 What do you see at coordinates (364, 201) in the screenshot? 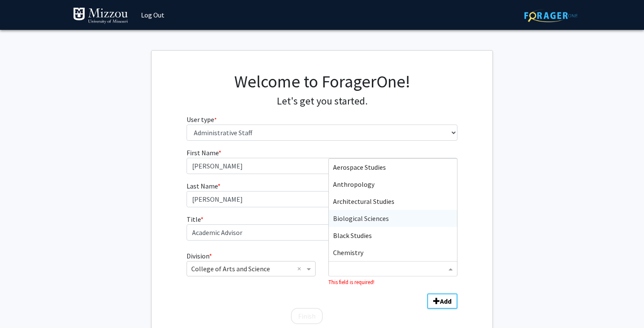
I see `span: Architectural Studies` at bounding box center [364, 201].